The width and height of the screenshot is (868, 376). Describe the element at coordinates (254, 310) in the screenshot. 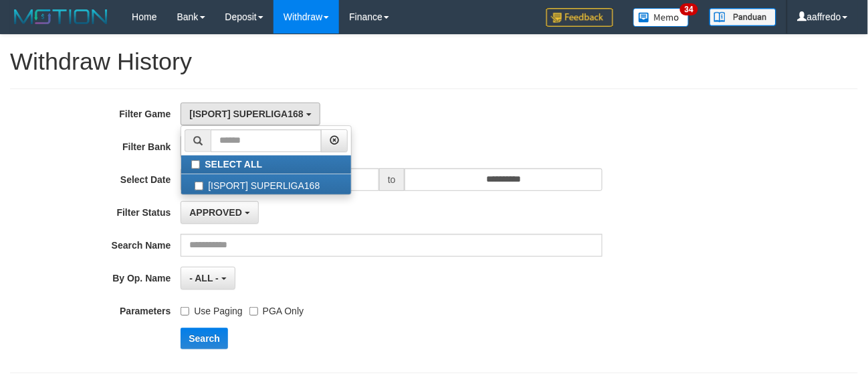

I see `input: PGA Only` at that location.